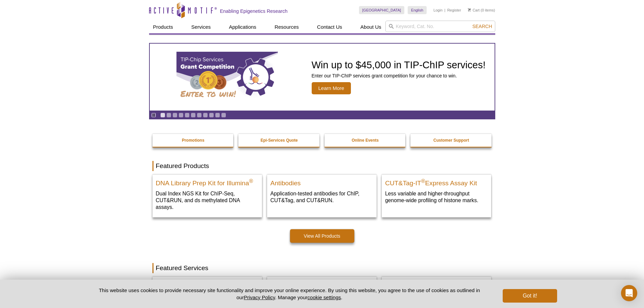 Image resolution: width=644 pixels, height=308 pixels. Describe the element at coordinates (398, 76) in the screenshot. I see `p: Enter our TIP-ChIP services grant competition for your chance to win.` at that location.